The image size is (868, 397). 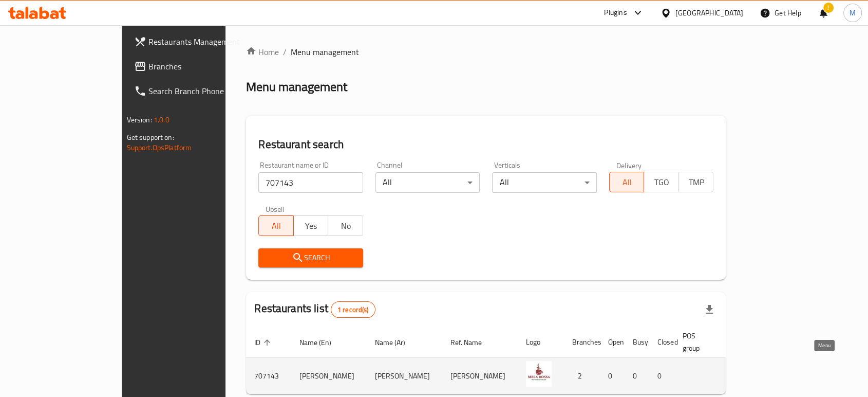 What do you see at coordinates (275, 209) in the screenshot?
I see `label: Upsell` at bounding box center [275, 209].